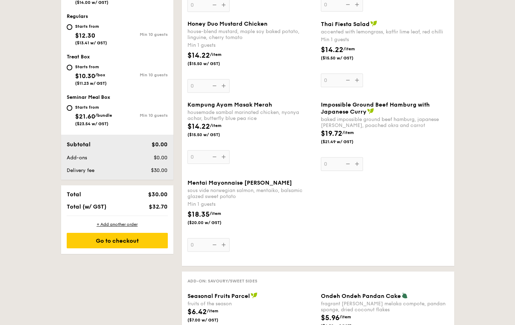  What do you see at coordinates (85, 35) in the screenshot?
I see `span: $12.30` at bounding box center [85, 35].